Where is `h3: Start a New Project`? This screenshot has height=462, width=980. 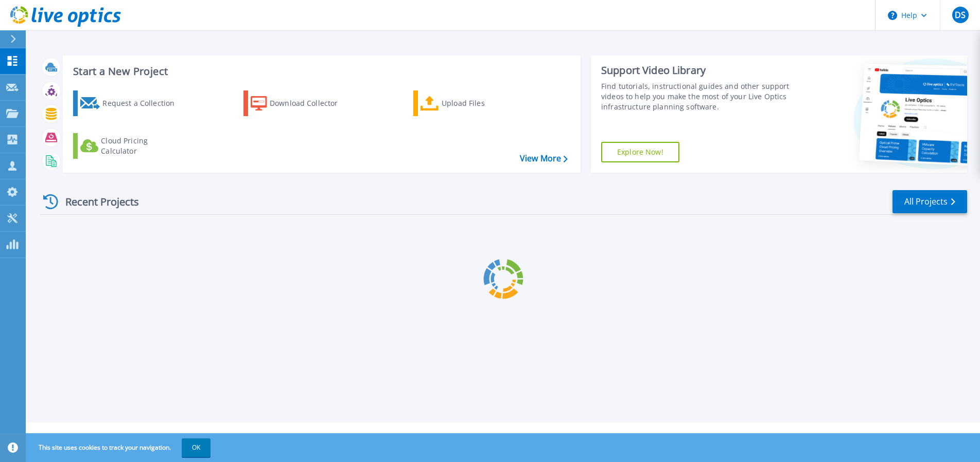
h3: Start a New Project is located at coordinates (320, 71).